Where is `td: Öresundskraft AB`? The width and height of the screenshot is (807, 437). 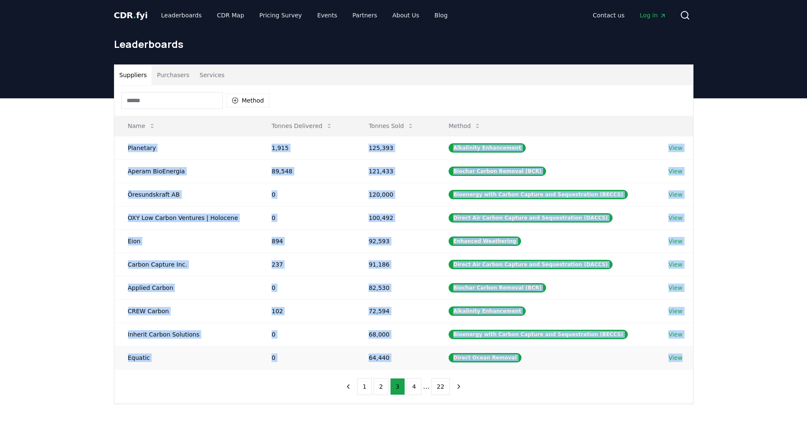 td: Öresundskraft AB is located at coordinates (186, 194).